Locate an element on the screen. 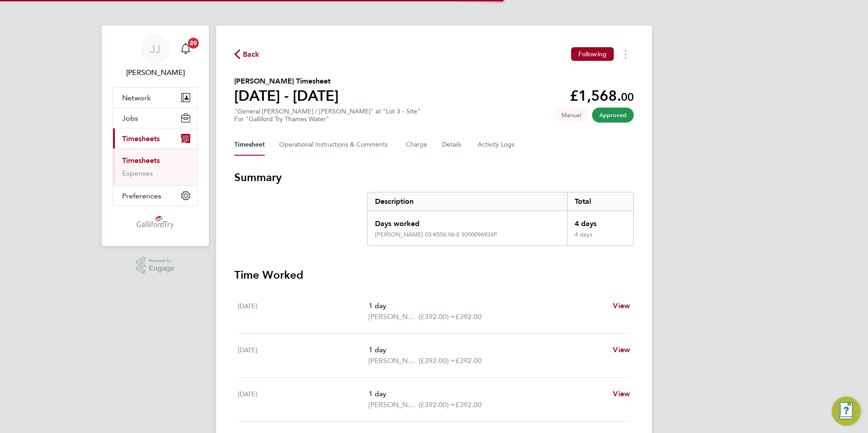  nav: Main navigation is located at coordinates (155, 136).